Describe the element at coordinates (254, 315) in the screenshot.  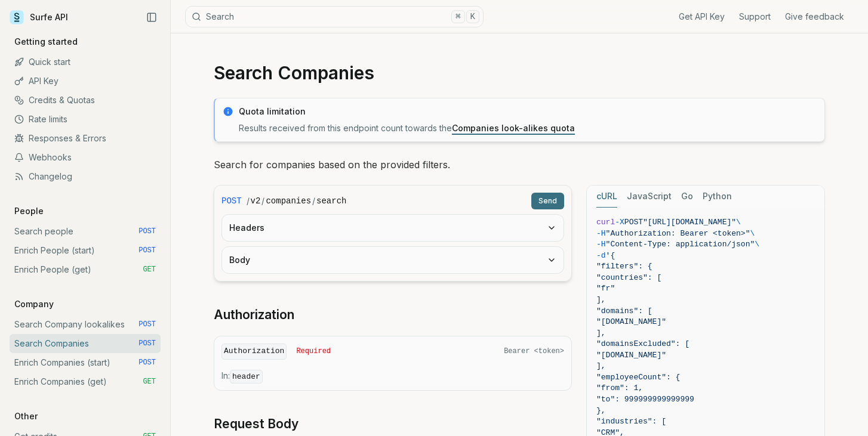
I see `a: Authorization` at that location.